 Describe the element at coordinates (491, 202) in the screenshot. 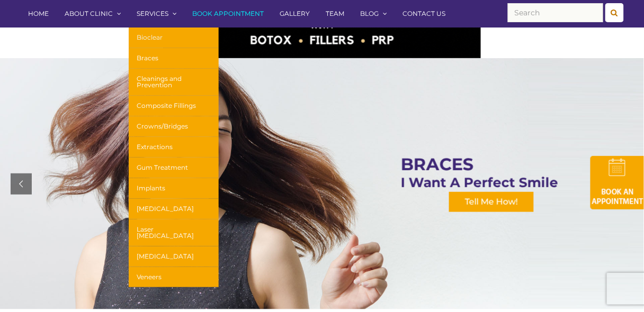

I see `div: Tell Me How!` at that location.